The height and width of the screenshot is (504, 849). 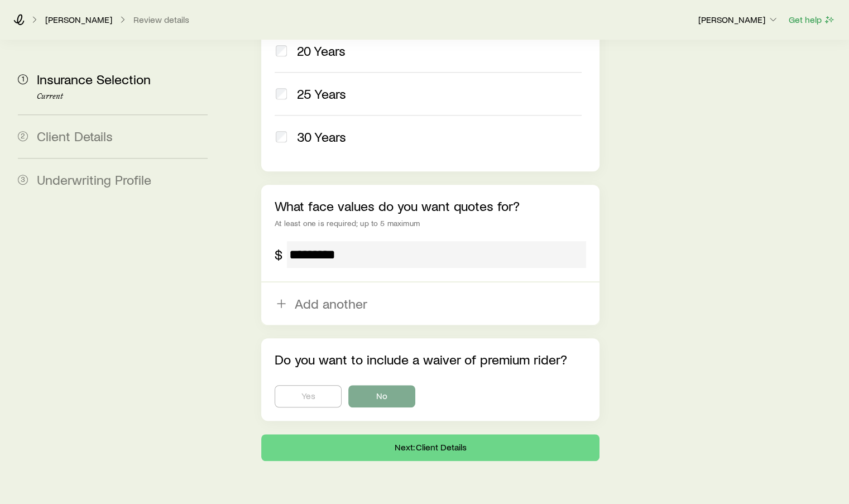 What do you see at coordinates (322, 136) in the screenshot?
I see `span: 30 Years` at bounding box center [322, 136].